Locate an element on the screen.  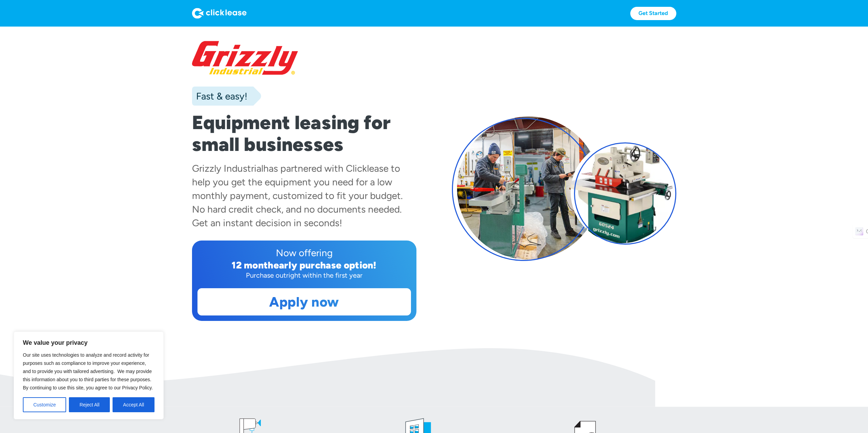
a: Apply now is located at coordinates (304, 302).